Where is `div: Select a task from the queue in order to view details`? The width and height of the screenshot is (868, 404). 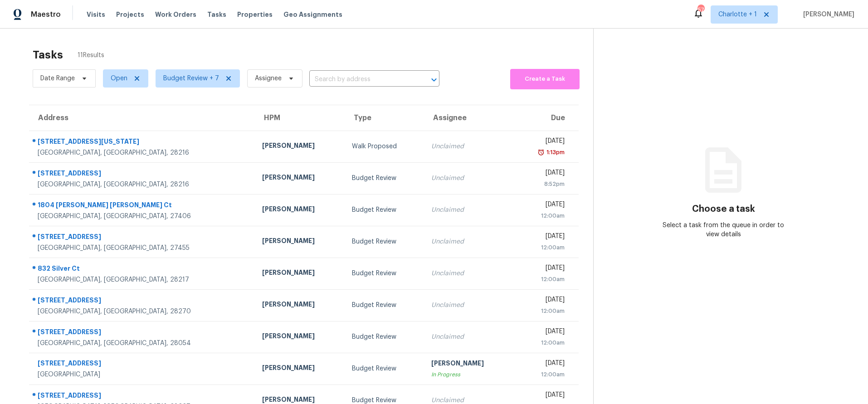 div: Select a task from the queue in order to view details is located at coordinates (723, 230).